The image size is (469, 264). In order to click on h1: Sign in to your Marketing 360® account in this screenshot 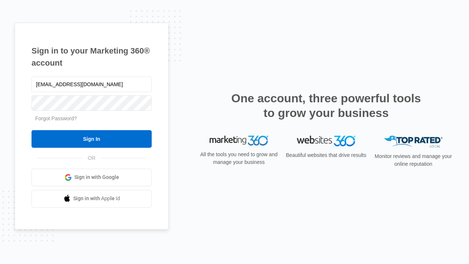, I will do `click(92, 57)`.